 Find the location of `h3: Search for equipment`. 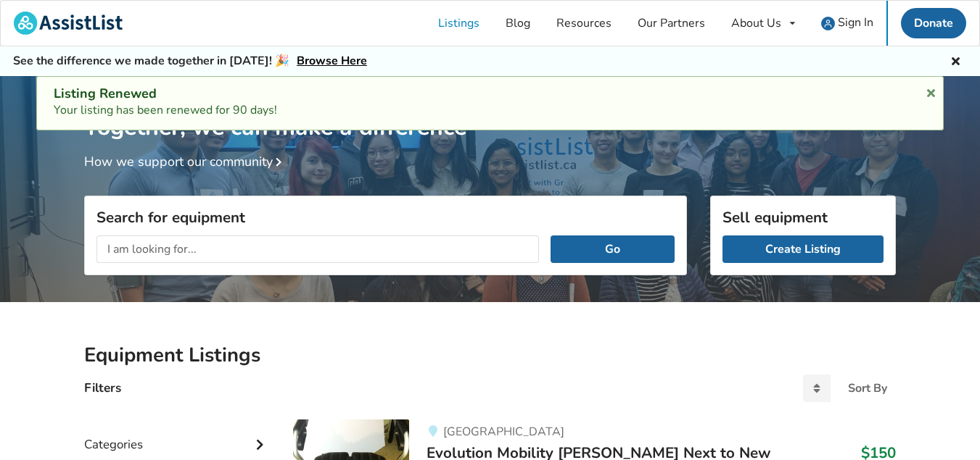

h3: Search for equipment is located at coordinates (385, 217).